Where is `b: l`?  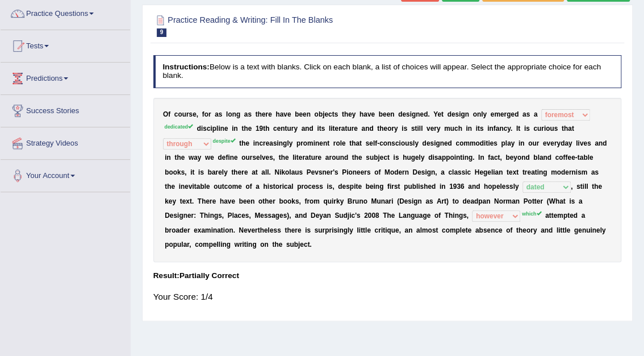 b: l is located at coordinates (217, 128).